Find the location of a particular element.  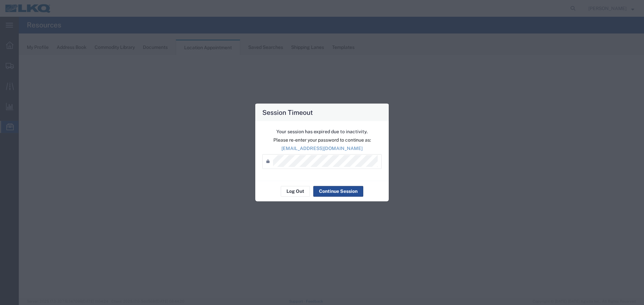

p: Please re-enter your password to continue as: is located at coordinates (322, 140).